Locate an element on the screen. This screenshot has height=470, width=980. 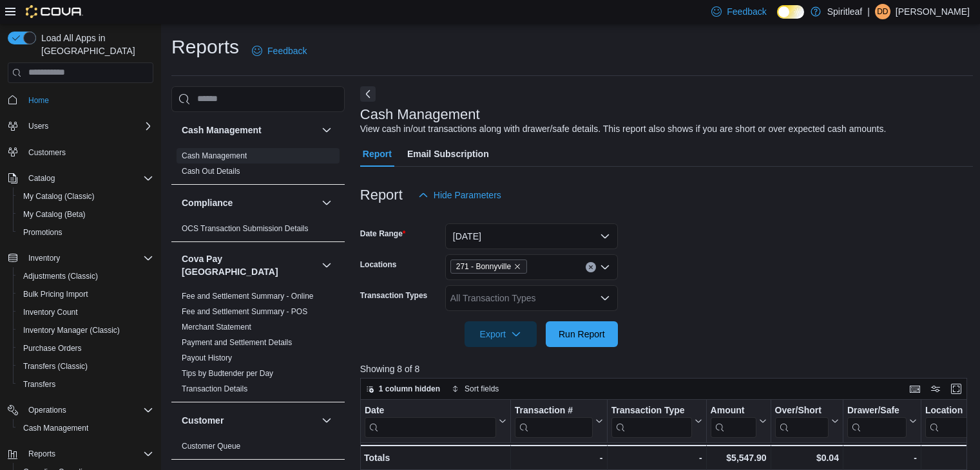
p: Showing 8 of 8 is located at coordinates (667, 369).